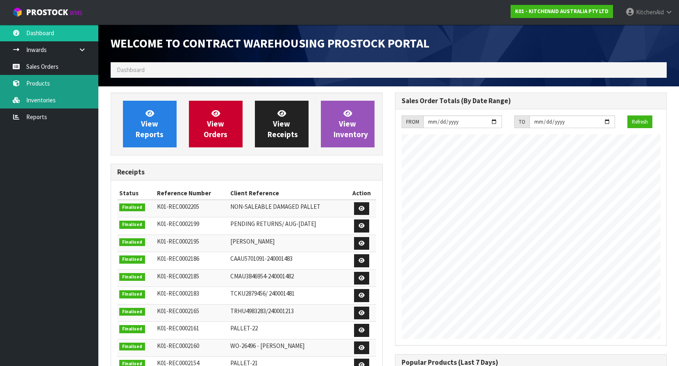  Describe the element at coordinates (178, 224) in the screenshot. I see `span: K01-REC0002199` at that location.